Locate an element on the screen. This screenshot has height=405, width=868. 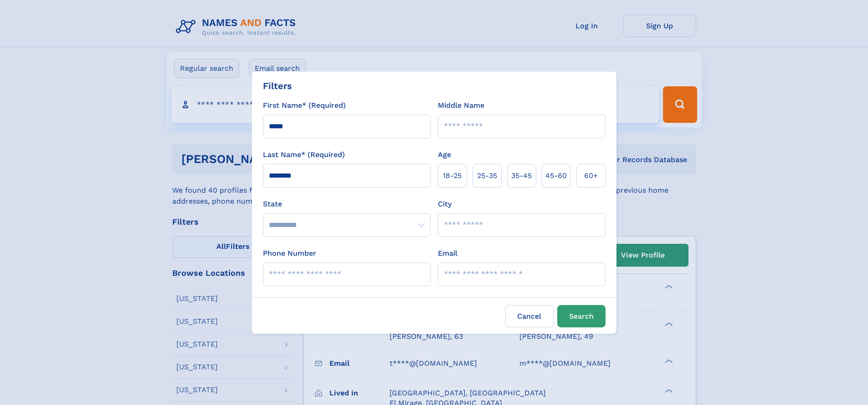
label: City is located at coordinates (445, 204).